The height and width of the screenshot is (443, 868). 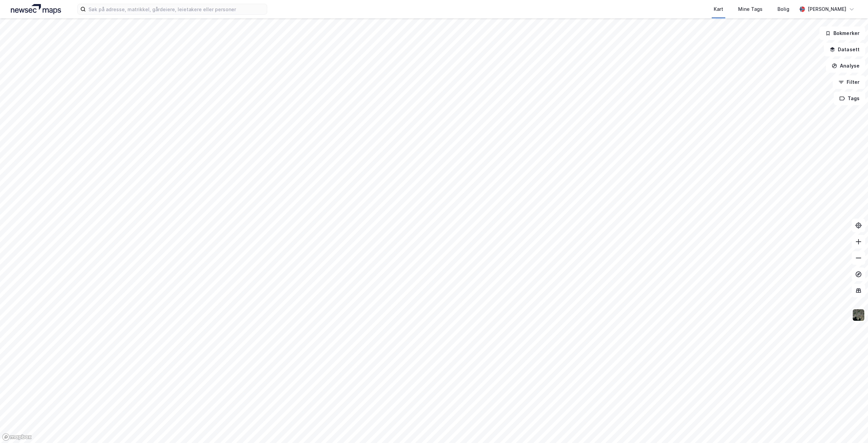 I want to click on button: Analyse, so click(x=846, y=66).